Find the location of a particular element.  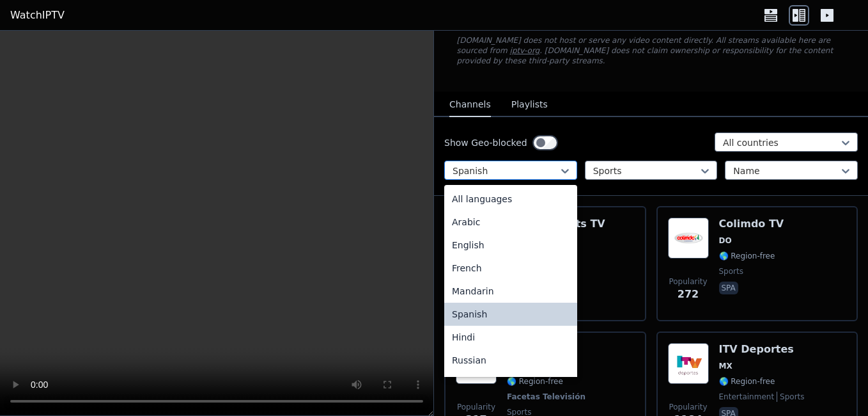

div: French is located at coordinates (511, 268).